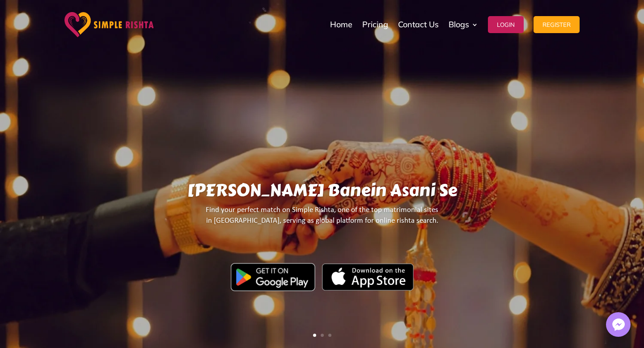 This screenshot has height=348, width=644. What do you see at coordinates (330, 335) in the screenshot?
I see `a: 3` at bounding box center [330, 335].